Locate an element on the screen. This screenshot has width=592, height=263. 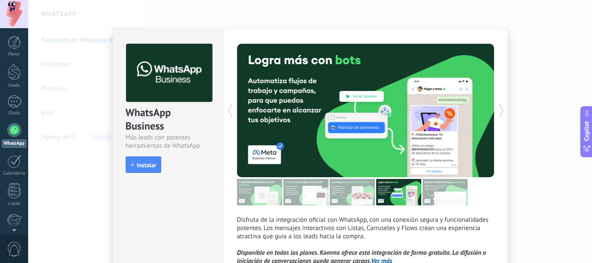
span: Instalar is located at coordinates (146, 165).